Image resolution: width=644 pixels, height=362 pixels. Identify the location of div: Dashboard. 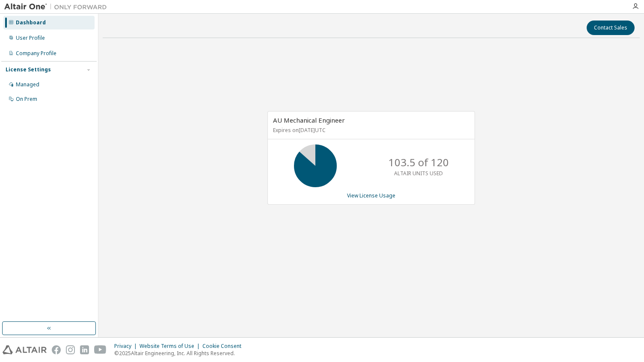
(30, 22).